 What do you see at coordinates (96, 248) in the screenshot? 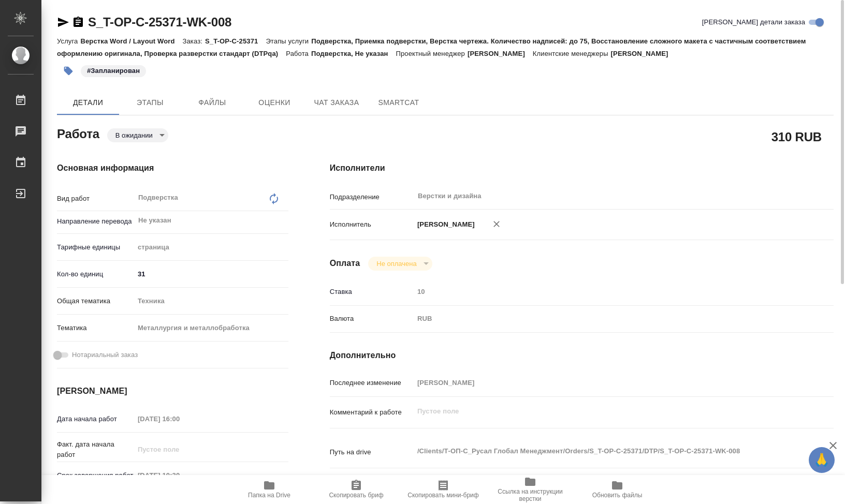
I see `p: Тарифные единицы` at bounding box center [96, 248].